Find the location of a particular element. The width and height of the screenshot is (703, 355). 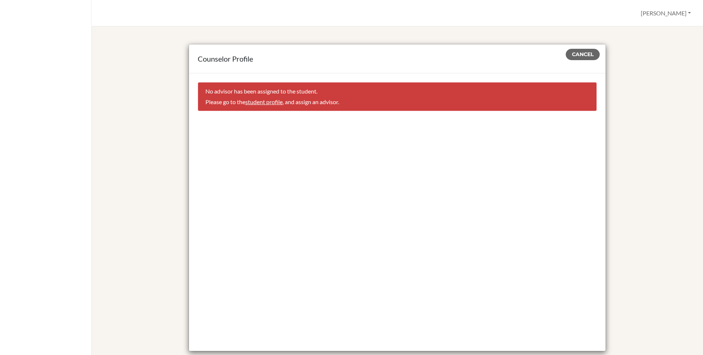

span: Cancel is located at coordinates (583, 54).